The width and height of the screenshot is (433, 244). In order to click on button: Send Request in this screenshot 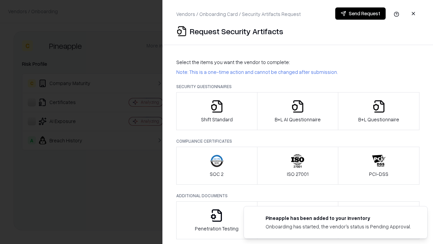, I will do `click(360, 14)`.